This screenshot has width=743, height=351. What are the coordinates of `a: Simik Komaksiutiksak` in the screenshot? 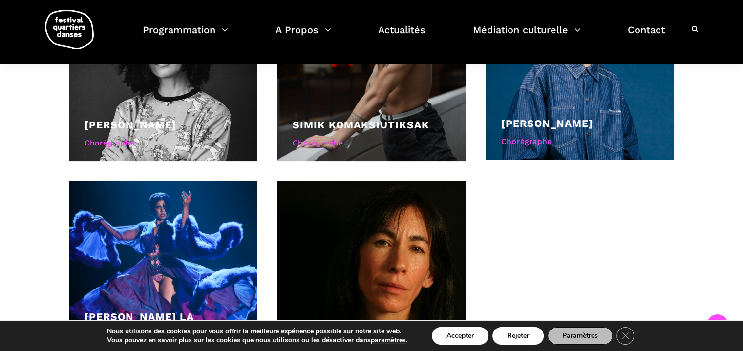 It's located at (361, 125).